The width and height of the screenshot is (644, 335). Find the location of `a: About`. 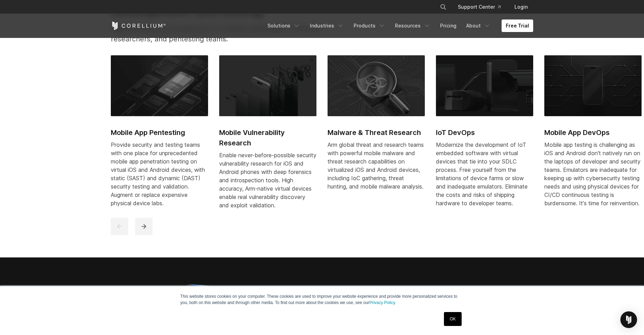

a: About is located at coordinates (478, 26).